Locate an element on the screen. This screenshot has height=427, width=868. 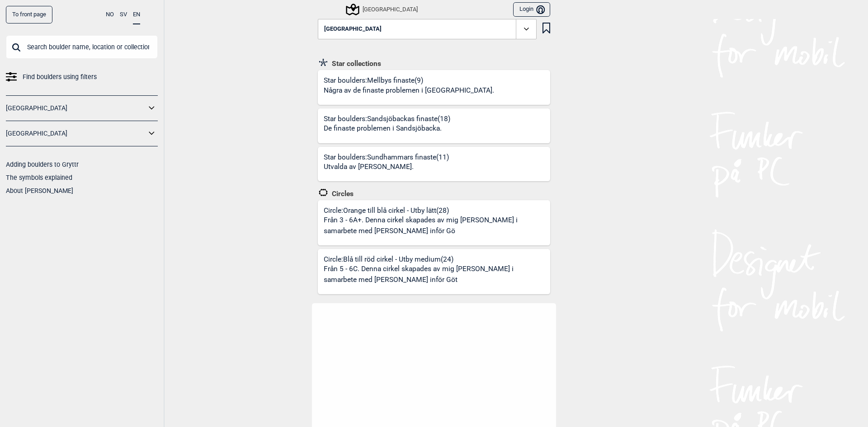
div: Circle: Orange till blå cirkel - Utby lätt (28) is located at coordinates (437, 226).